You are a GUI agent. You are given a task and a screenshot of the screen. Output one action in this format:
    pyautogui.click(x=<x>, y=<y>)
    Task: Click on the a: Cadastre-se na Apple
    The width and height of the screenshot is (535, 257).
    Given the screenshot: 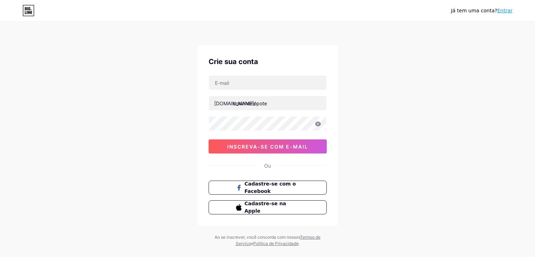 What is the action you would take?
    pyautogui.click(x=268, y=207)
    